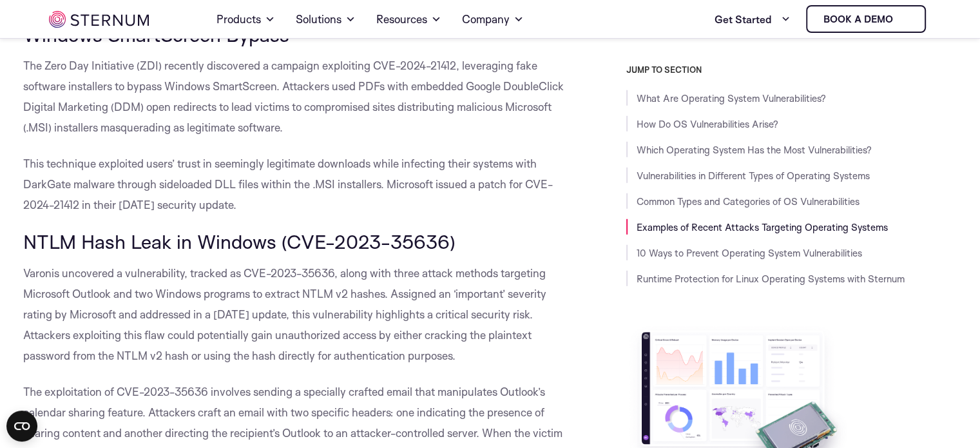 This screenshot has width=980, height=448. I want to click on a: Vulnerabilities in Different Types of Operating Systems, so click(753, 176).